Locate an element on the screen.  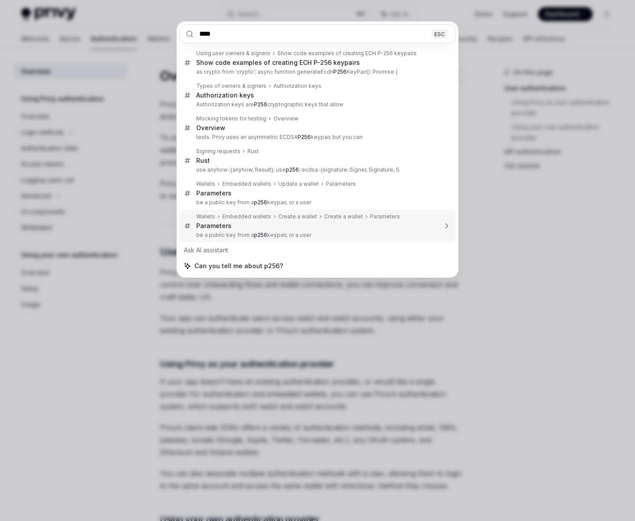
div: Update a wallet is located at coordinates (299, 184).